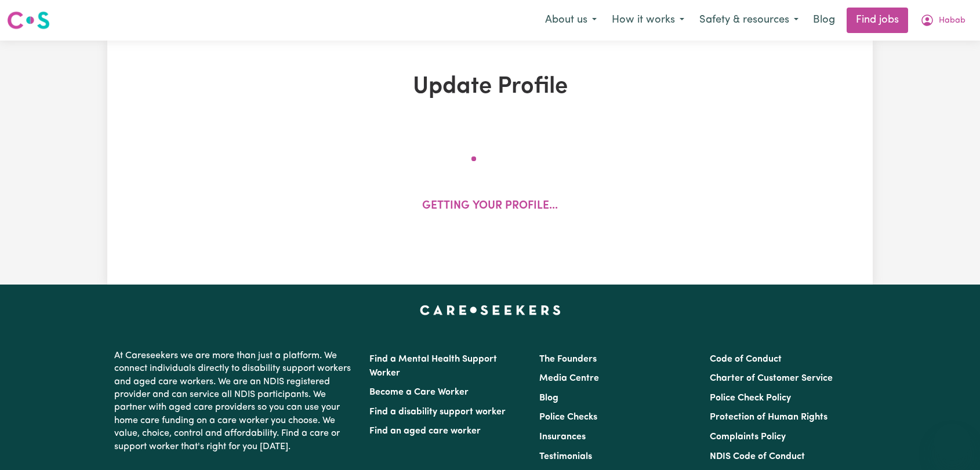  I want to click on a: Find jobs, so click(877, 20).